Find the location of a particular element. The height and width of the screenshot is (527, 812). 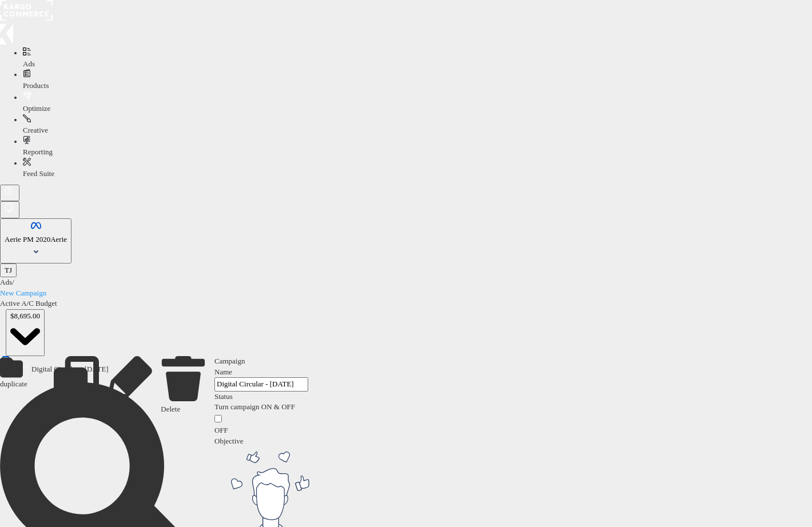

div: Status is located at coordinates (403, 397).